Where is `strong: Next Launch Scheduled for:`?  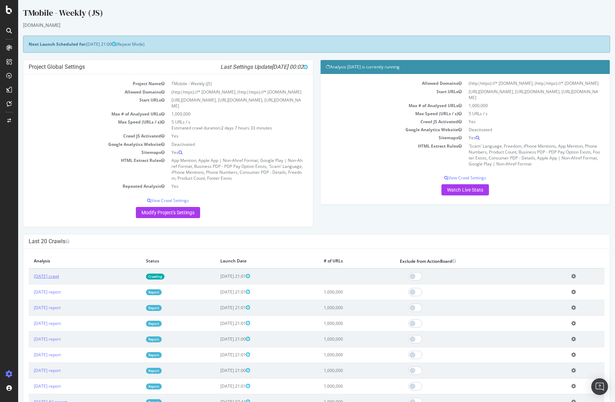
strong: Next Launch Scheduled for: is located at coordinates (39, 44).